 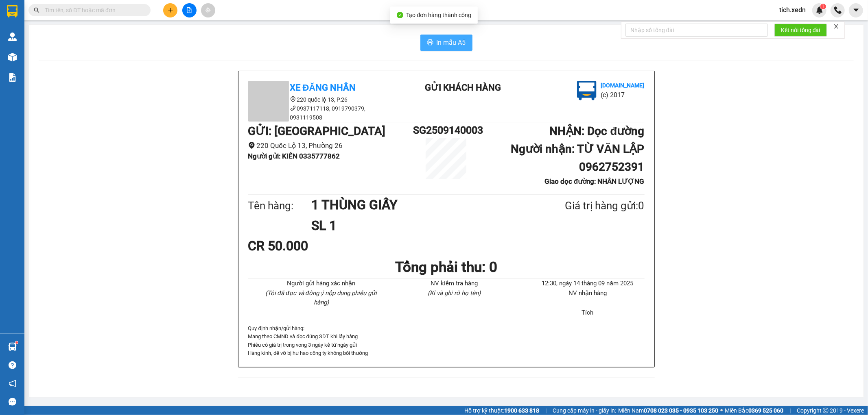 I want to click on li: 0937117118, 0919790379, 0931119508, so click(x=321, y=113).